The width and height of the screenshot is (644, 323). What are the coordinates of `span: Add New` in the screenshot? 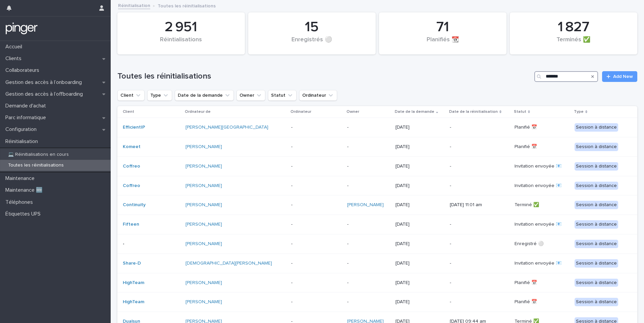 It's located at (623, 76).